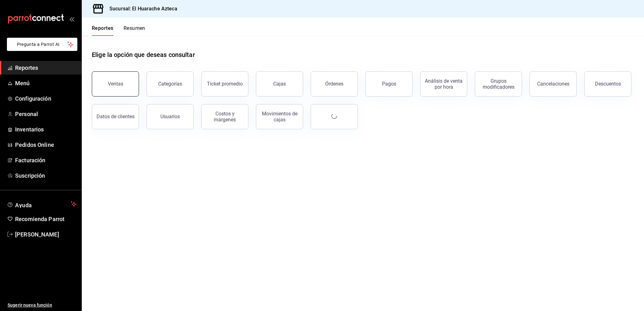 This screenshot has width=644, height=311. What do you see at coordinates (444, 84) in the screenshot?
I see `button: Análisis de venta por hora` at bounding box center [444, 84].